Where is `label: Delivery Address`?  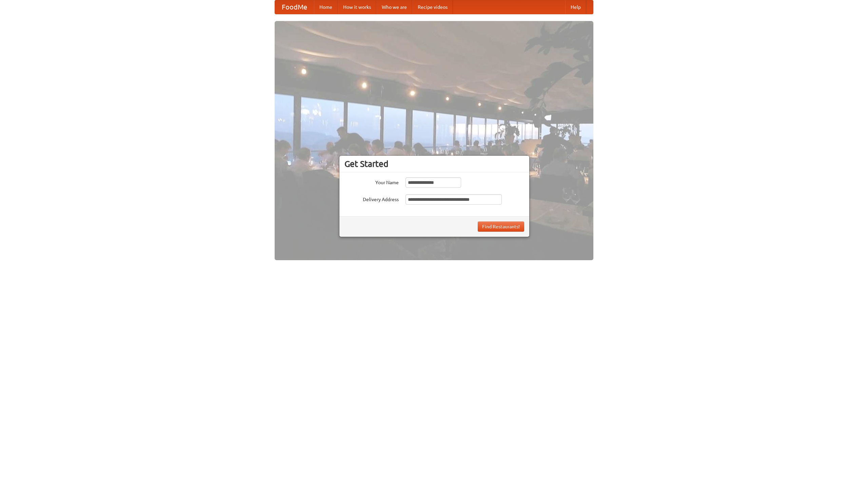
label: Delivery Address is located at coordinates (371, 198).